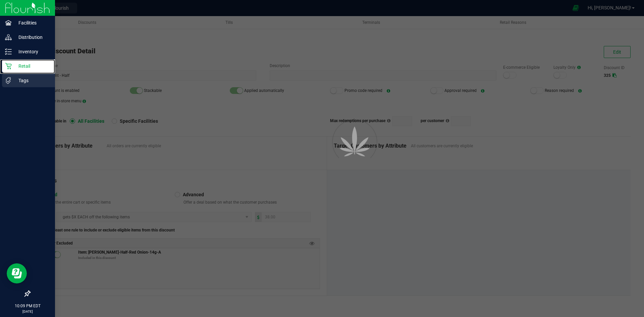 This screenshot has height=317, width=644. What do you see at coordinates (32, 66) in the screenshot?
I see `p: Retail` at bounding box center [32, 66].